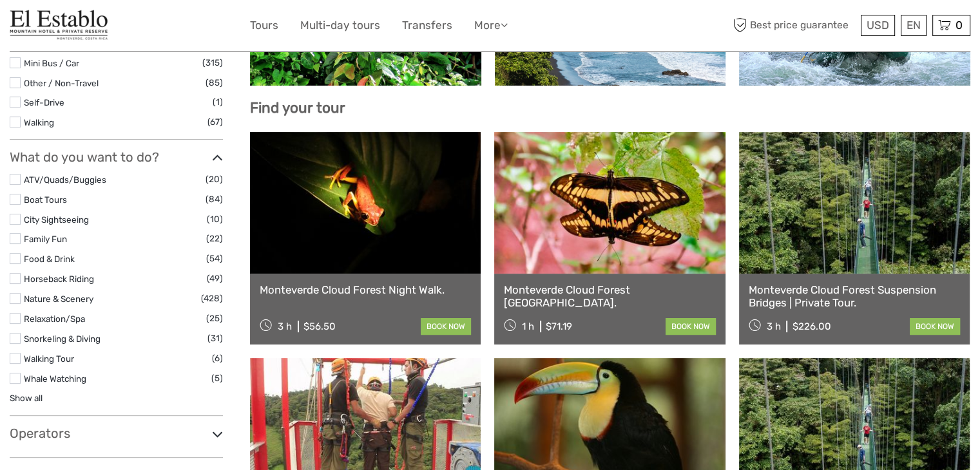 This screenshot has height=470, width=980. Describe the element at coordinates (217, 379) in the screenshot. I see `span: (5)` at that location.